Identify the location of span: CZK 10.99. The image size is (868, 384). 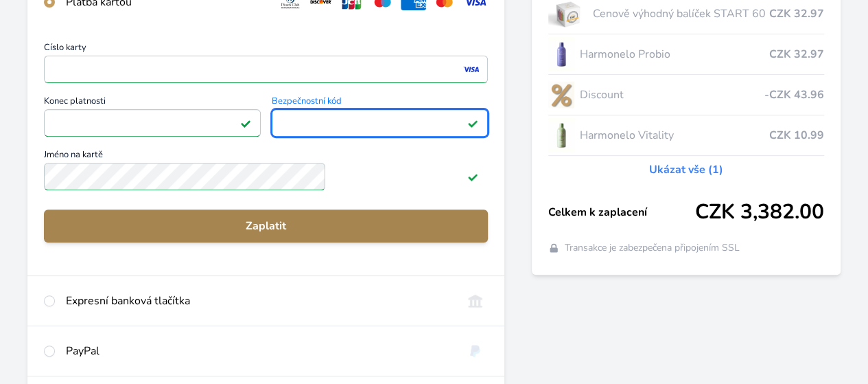
(797, 135).